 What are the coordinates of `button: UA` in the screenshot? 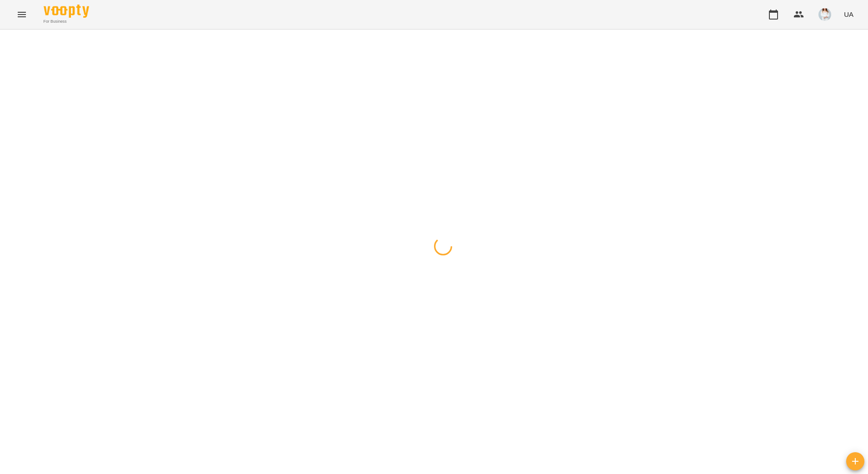 It's located at (848, 14).